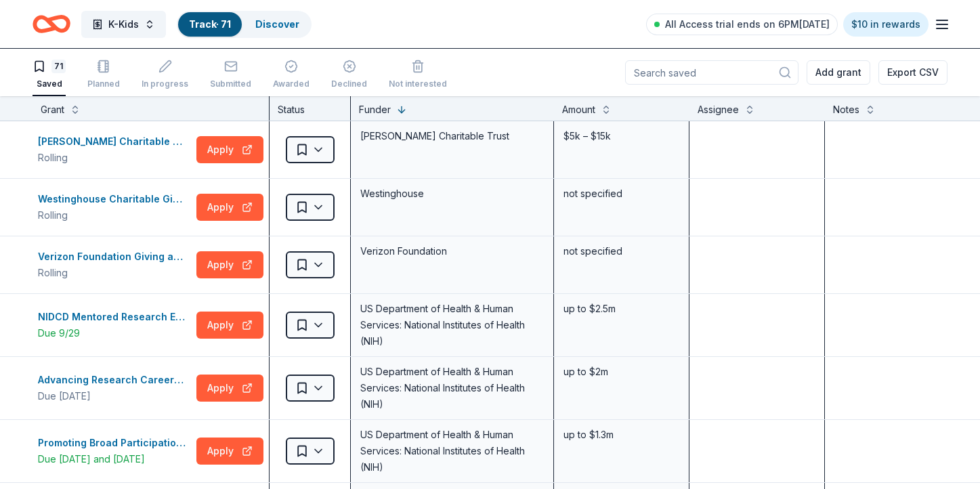 This screenshot has height=489, width=980. Describe the element at coordinates (310, 108) in the screenshot. I see `div: Status` at that location.